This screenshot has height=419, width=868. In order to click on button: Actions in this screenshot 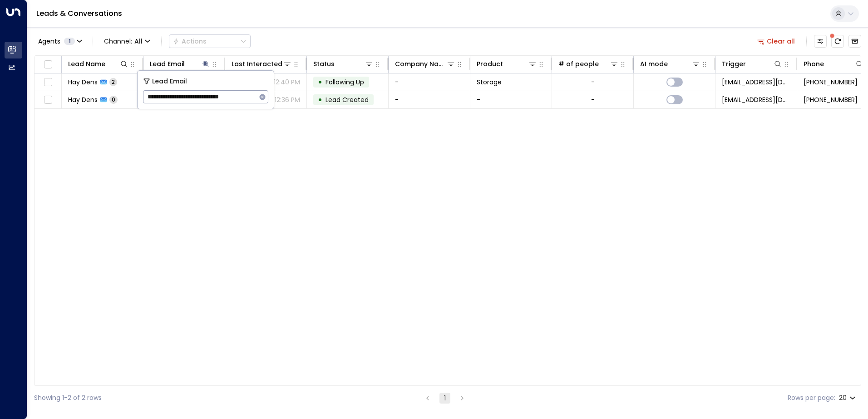, I will do `click(210, 42)`.